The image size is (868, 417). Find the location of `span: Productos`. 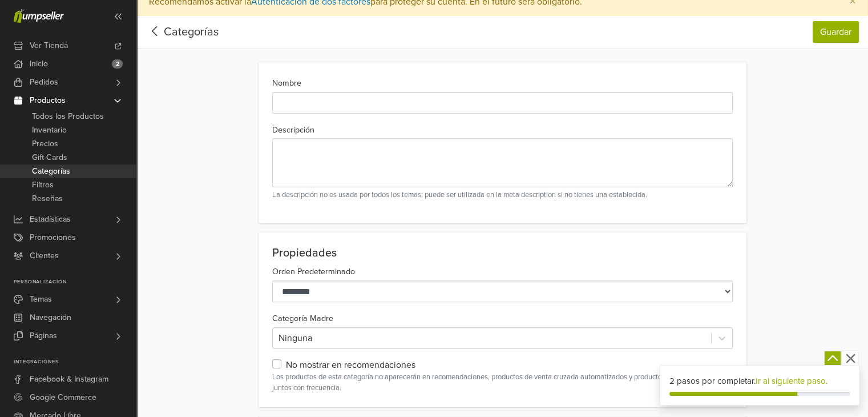

span: Productos is located at coordinates (47, 101).